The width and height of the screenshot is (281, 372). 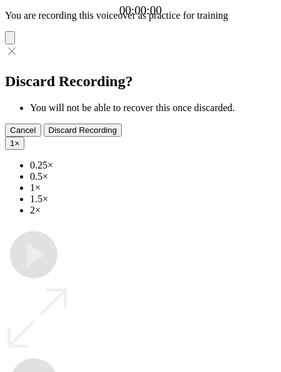 I want to click on h2: Discard Recording?, so click(x=141, y=81).